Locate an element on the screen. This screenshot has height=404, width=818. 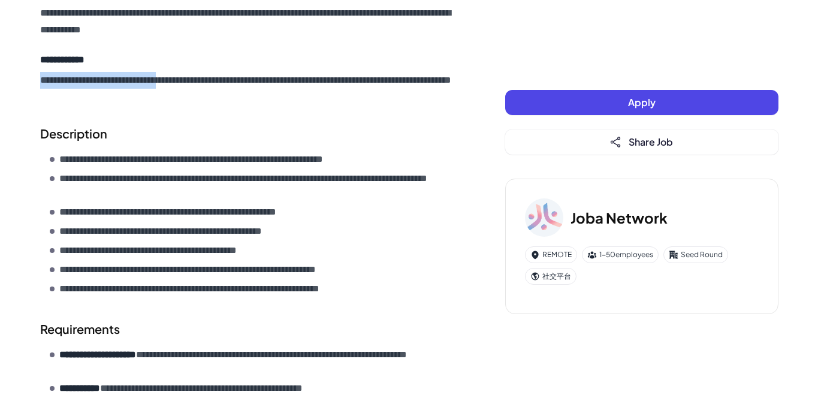
button: Share Job is located at coordinates (642, 142).